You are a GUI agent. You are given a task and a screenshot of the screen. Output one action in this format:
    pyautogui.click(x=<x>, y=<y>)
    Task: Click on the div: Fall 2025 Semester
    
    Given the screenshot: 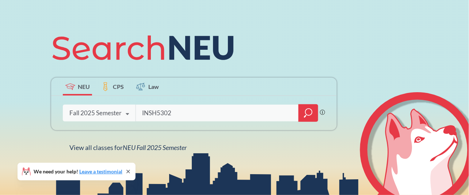 What is the action you would take?
    pyautogui.click(x=95, y=113)
    